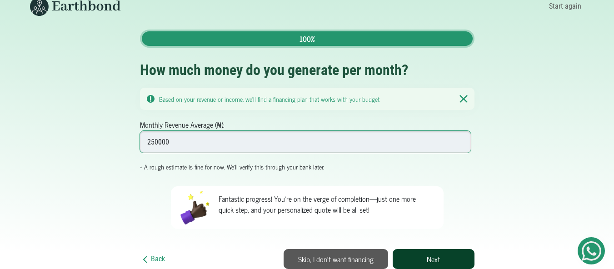  What do you see at coordinates (152, 259) in the screenshot?
I see `a: Back` at bounding box center [152, 259].